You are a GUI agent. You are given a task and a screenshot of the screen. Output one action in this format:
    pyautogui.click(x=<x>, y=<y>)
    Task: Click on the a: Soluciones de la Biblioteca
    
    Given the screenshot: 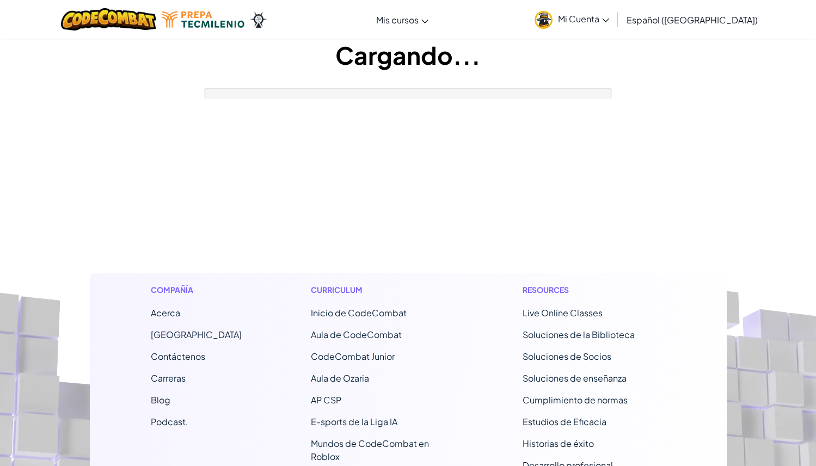 What is the action you would take?
    pyautogui.click(x=578, y=334)
    